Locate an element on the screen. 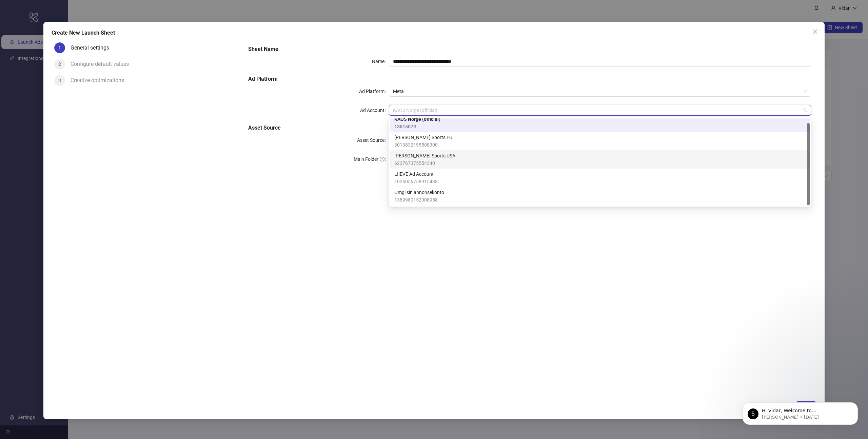 Image resolution: width=868 pixels, height=439 pixels. span: 13015079 is located at coordinates (417, 127).